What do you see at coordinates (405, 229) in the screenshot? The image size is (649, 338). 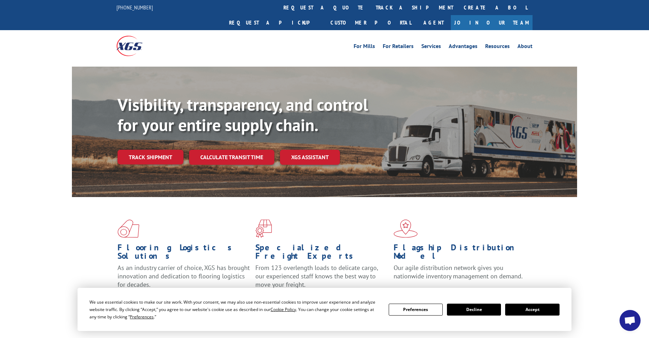 I see `img: xgs-icon-flagship-distribution-model-red` at bounding box center [405, 229].